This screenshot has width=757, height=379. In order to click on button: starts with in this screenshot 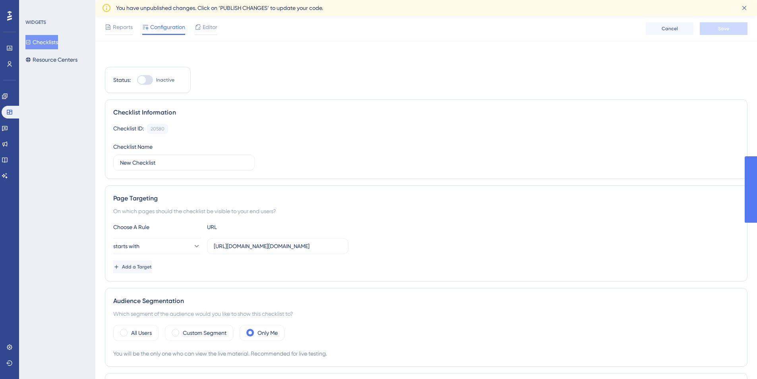, I will do `click(157, 246)`.